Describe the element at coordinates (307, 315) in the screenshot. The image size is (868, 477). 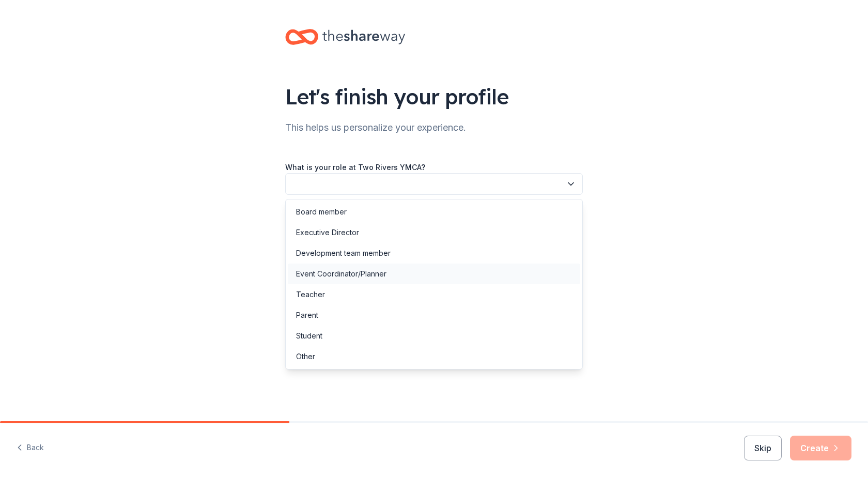
I see `div: Parent` at that location.